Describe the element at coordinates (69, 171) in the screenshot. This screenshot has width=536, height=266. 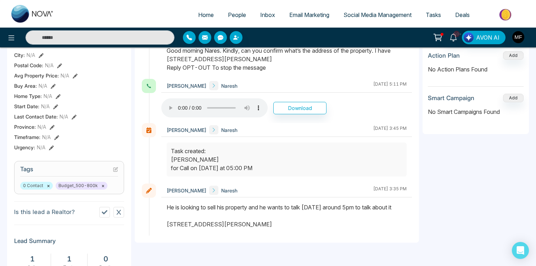
I see `h3: Tags` at that location.